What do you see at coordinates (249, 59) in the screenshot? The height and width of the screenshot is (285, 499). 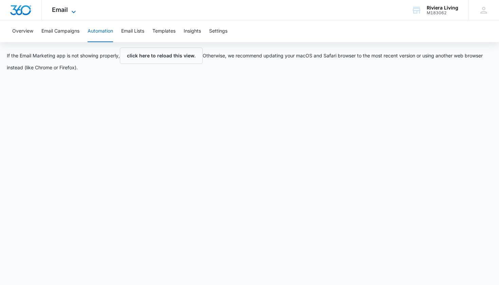 I see `p: If the Email Marketing app is not showing properly, Otherwise, we recommend updating your macOS a...` at bounding box center [249, 59].